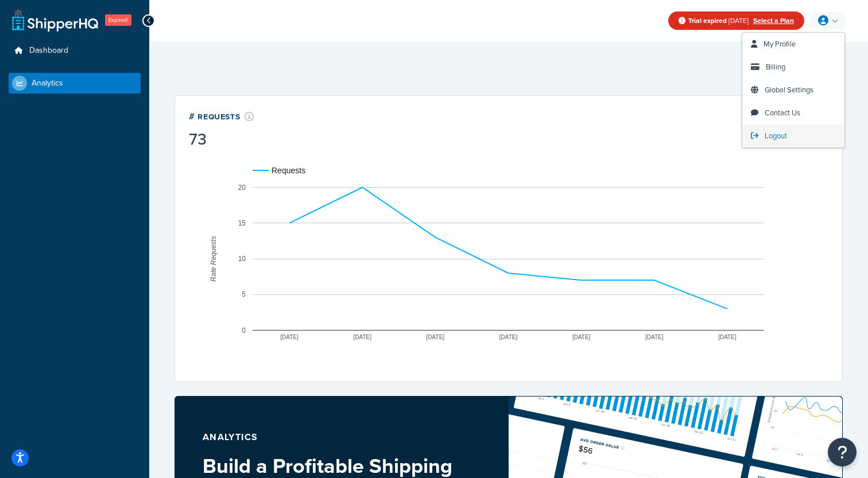 The width and height of the screenshot is (868, 478). What do you see at coordinates (776, 135) in the screenshot?
I see `span: Logout` at bounding box center [776, 135].